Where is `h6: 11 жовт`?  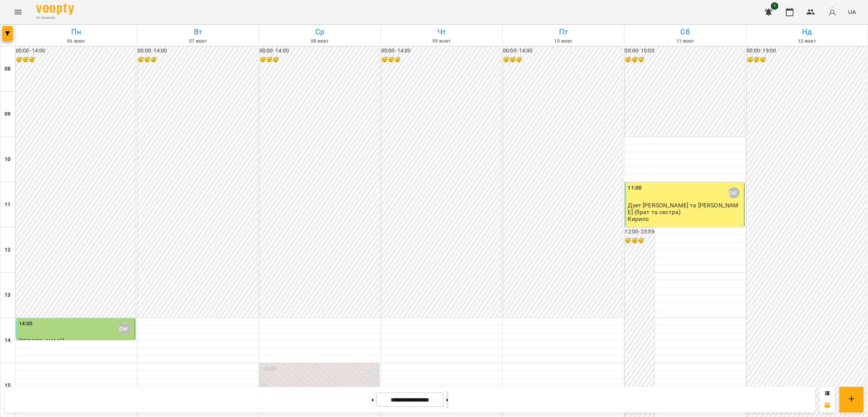 h6: 11 жовт is located at coordinates (685, 41).